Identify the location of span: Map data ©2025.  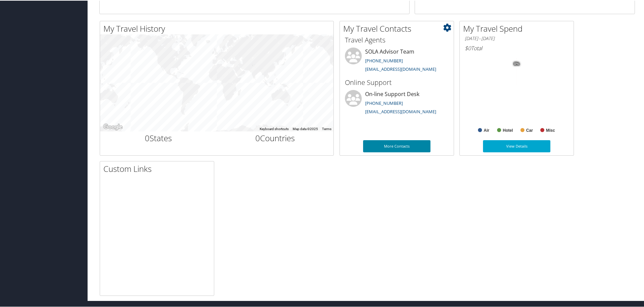
(305, 128).